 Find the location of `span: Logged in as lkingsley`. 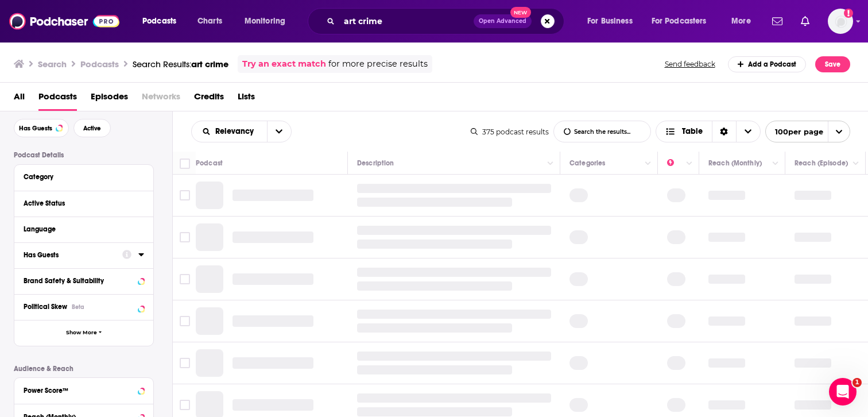

span: Logged in as lkingsley is located at coordinates (841, 21).